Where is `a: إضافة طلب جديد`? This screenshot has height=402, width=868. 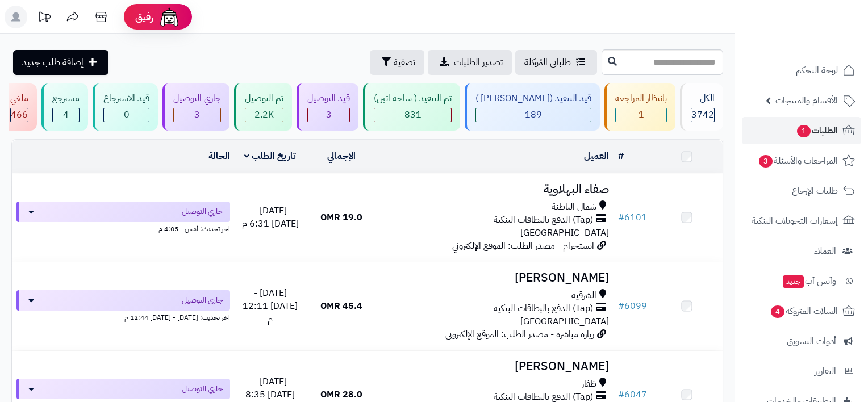
a: إضافة طلب جديد is located at coordinates (61, 62).